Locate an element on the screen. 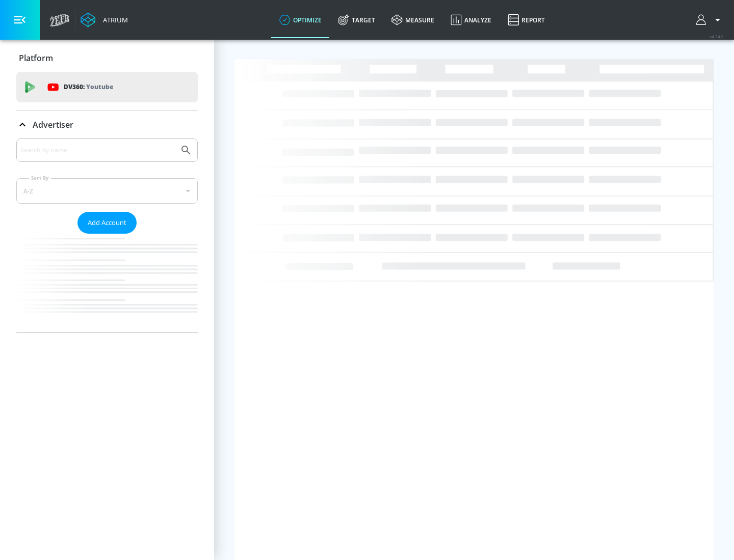  div: DV360: Youtube is located at coordinates (107, 87).